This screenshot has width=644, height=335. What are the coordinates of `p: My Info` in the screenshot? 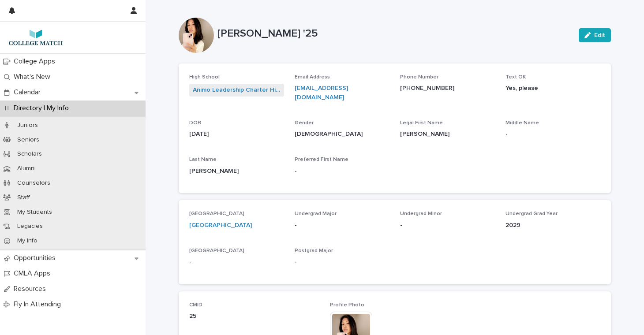 It's located at (27, 240).